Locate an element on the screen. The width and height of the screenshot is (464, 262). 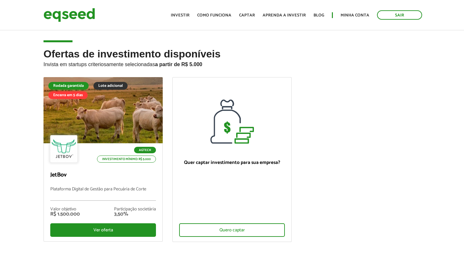
img: EqSeed is located at coordinates (69, 15).